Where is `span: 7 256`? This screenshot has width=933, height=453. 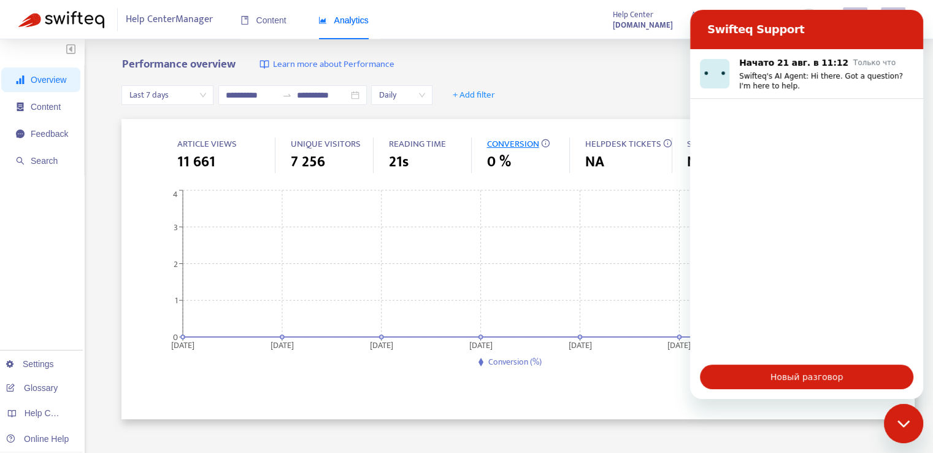 span: 7 256 is located at coordinates (307, 162).